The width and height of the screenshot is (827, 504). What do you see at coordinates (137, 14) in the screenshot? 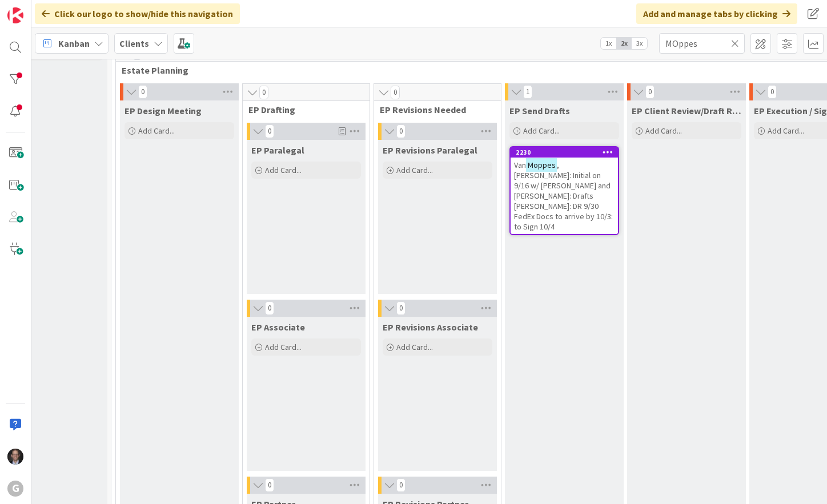
I see `div: Click our logo to show/hide this navigation` at bounding box center [137, 14].